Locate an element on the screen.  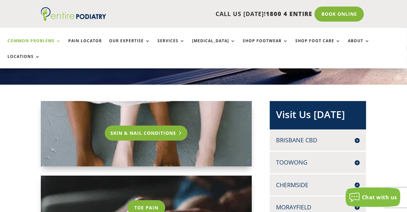
a: Our Expertise is located at coordinates (130, 45).